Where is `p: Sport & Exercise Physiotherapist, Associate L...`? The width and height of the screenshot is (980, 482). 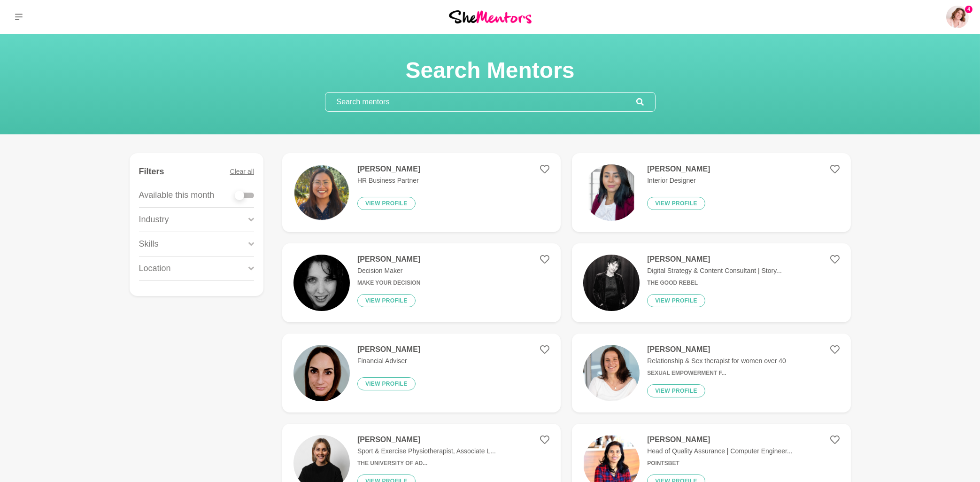 p: Sport & Exercise Physiotherapist, Associate L... is located at coordinates (426, 451).